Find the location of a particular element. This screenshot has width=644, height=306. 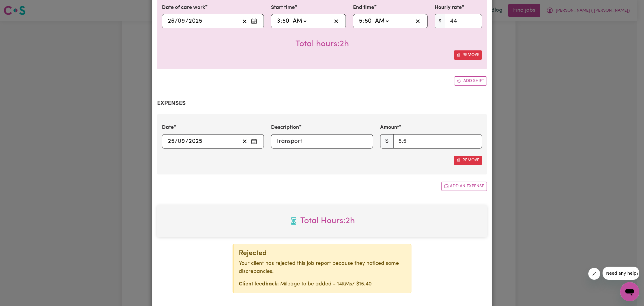

button: Add another expense is located at coordinates (464, 186).